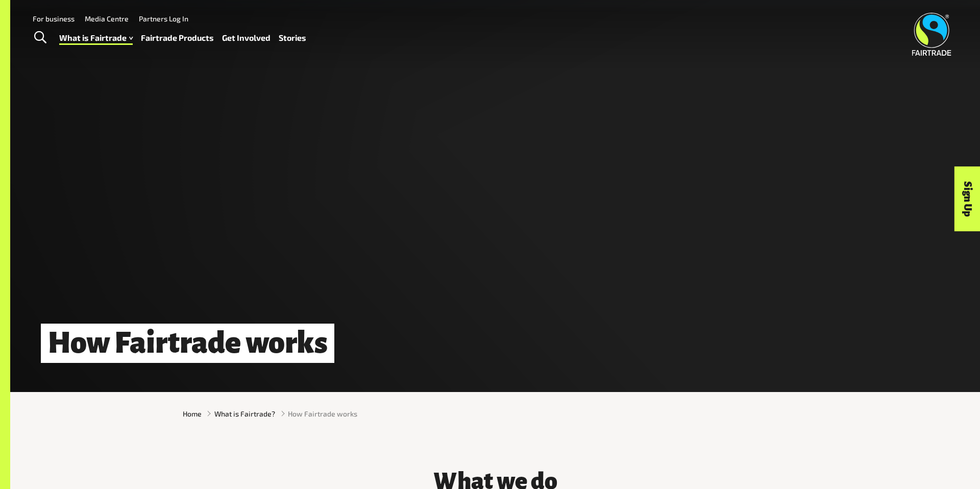  What do you see at coordinates (932, 34) in the screenshot?
I see `img: Fairtrade Australia New Zealand logo` at bounding box center [932, 34].